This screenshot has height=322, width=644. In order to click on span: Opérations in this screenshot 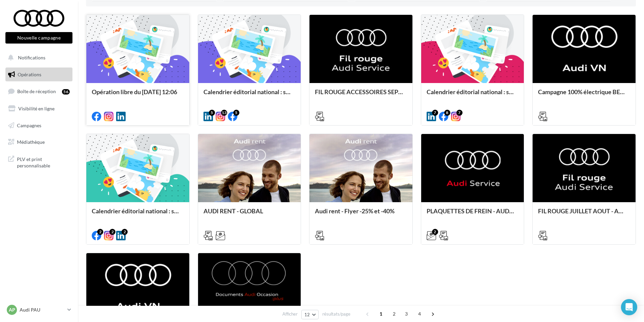, I will do `click(30, 74)`.